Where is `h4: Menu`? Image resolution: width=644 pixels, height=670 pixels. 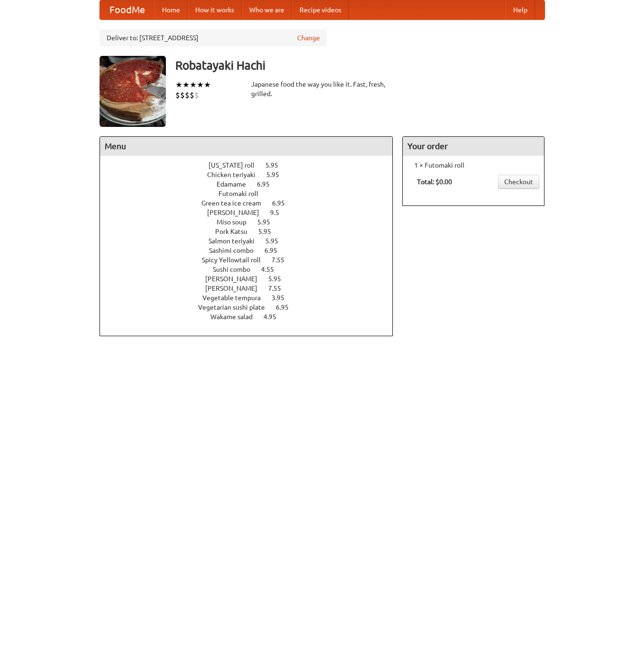 h4: Menu is located at coordinates (247, 146).